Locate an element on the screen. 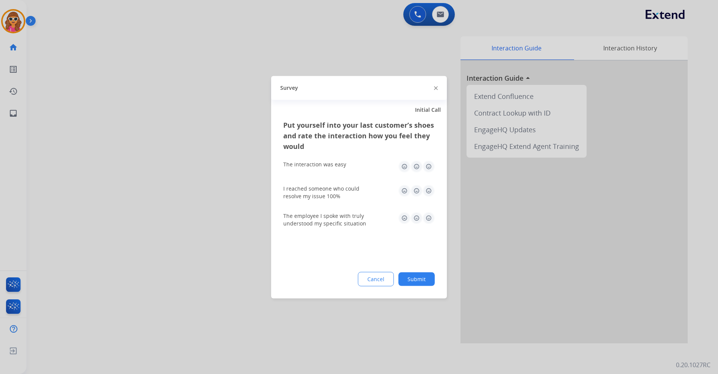  img: close-button is located at coordinates (436, 88).